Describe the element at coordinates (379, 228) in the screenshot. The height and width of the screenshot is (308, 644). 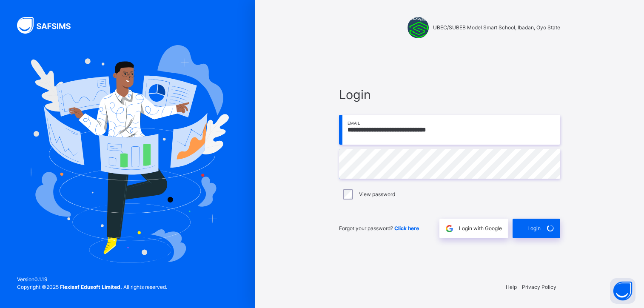
I see `span: Forgot your password?` at that location.